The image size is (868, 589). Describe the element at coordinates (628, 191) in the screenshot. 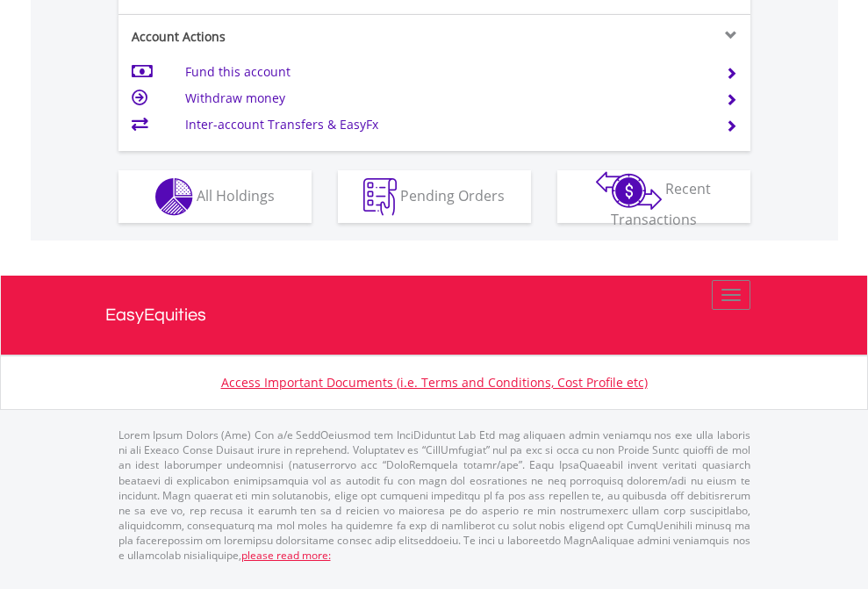

I see `img: transactions-zar-wht.png` at that location.